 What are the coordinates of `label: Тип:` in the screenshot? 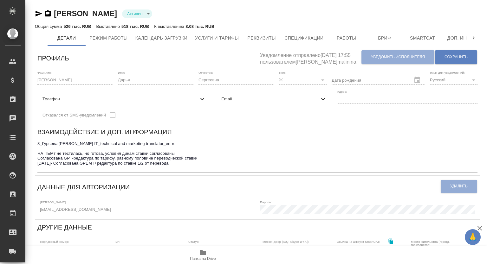 It's located at (117, 242).